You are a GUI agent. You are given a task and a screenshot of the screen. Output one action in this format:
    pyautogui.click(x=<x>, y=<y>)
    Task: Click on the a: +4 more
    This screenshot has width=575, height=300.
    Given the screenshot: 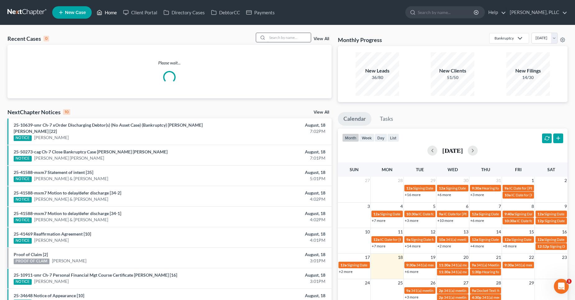 What is the action you would take?
    pyautogui.click(x=477, y=246)
    